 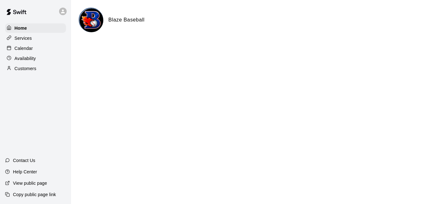 What do you see at coordinates (35, 58) in the screenshot?
I see `div: Availability` at bounding box center [35, 58].